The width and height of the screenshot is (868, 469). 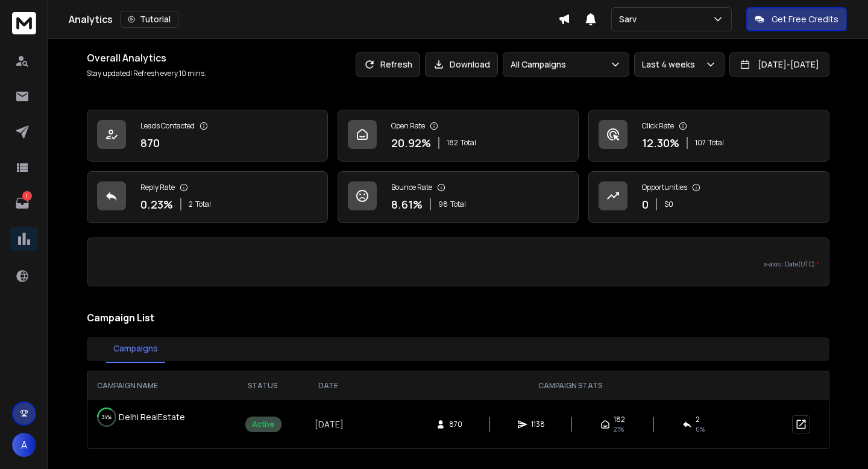 I want to click on a: Click Rate12.30%107Total, so click(x=709, y=136).